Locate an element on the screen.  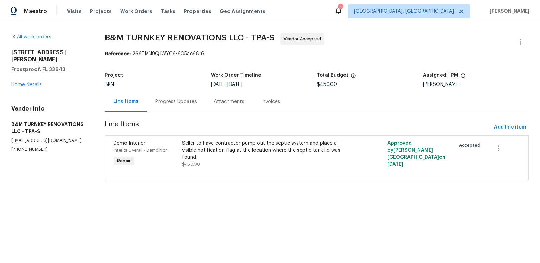
span: Projects is located at coordinates (101, 11).